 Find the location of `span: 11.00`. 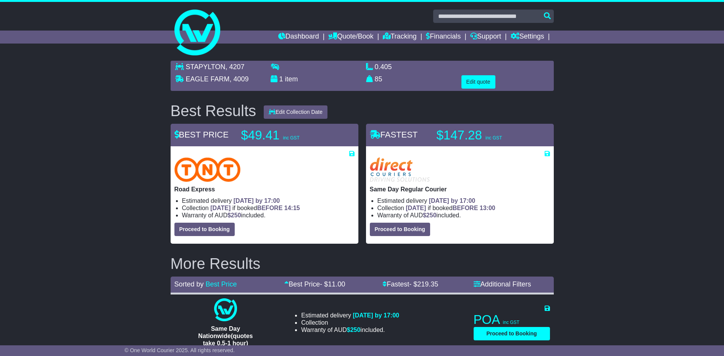

span: 11.00 is located at coordinates (336, 284).